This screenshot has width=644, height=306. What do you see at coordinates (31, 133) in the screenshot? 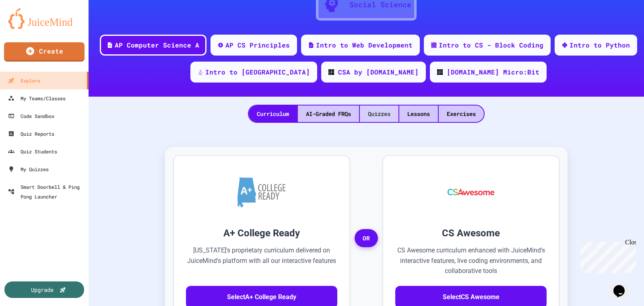
I see `div: Quiz Reports` at bounding box center [31, 133].